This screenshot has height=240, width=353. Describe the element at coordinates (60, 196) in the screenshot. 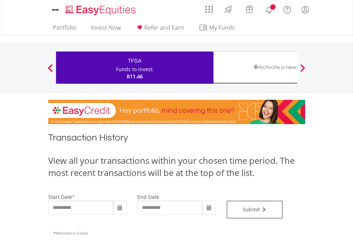

I see `label: start date` at that location.